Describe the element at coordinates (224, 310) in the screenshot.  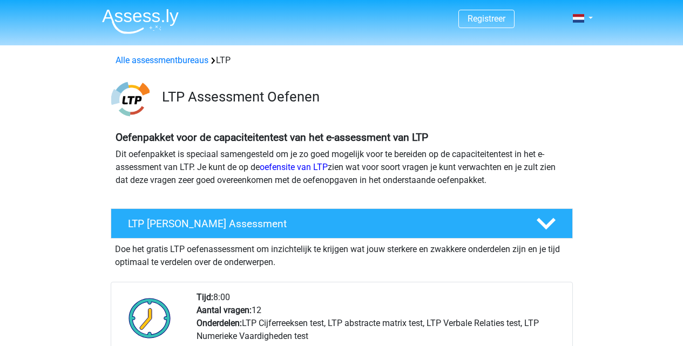
I see `b: Aantal vragen:` at that location.